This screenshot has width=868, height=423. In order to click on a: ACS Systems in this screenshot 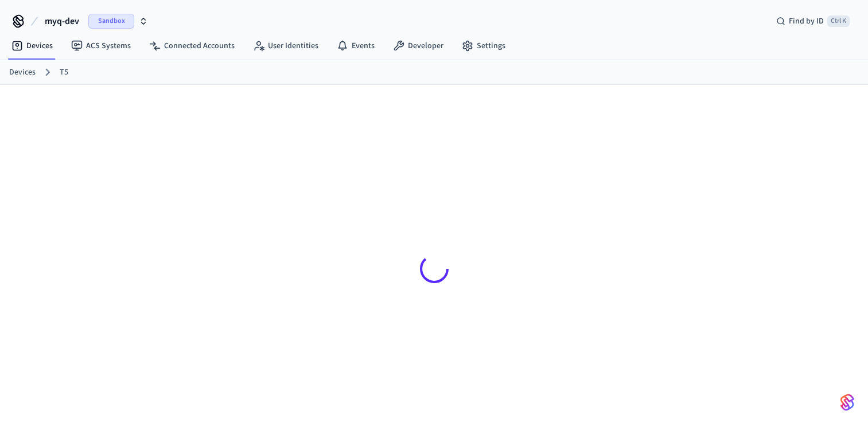, I will do `click(101, 46)`.